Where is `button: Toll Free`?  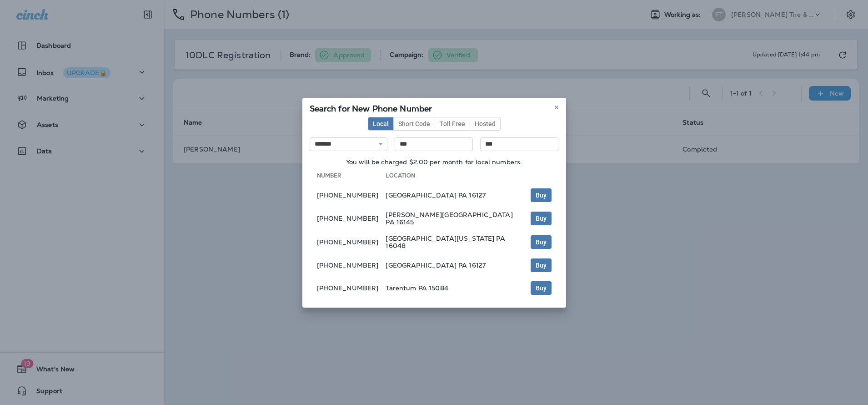
button: Toll Free is located at coordinates (452, 124).